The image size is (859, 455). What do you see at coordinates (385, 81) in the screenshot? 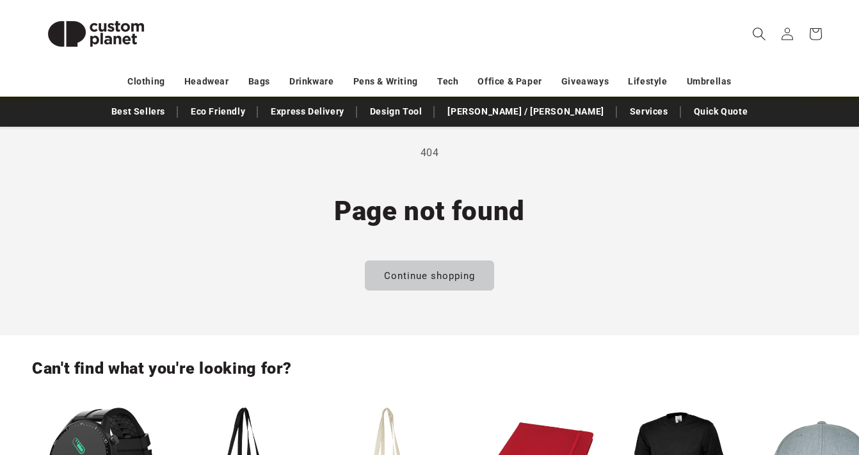
I see `a: Pens & Writing` at bounding box center [385, 81].